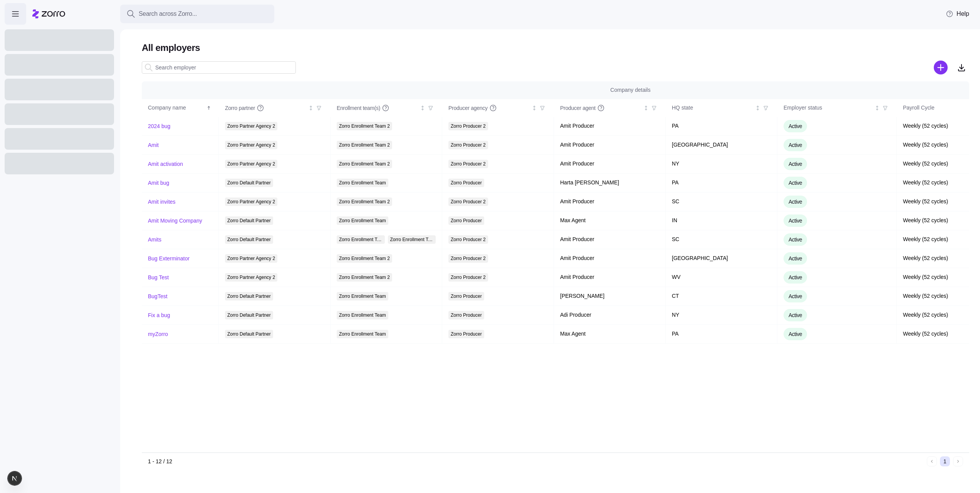 This screenshot has height=493, width=980. What do you see at coordinates (209, 108) in the screenshot?
I see `div: Sorted ascending` at bounding box center [209, 108].